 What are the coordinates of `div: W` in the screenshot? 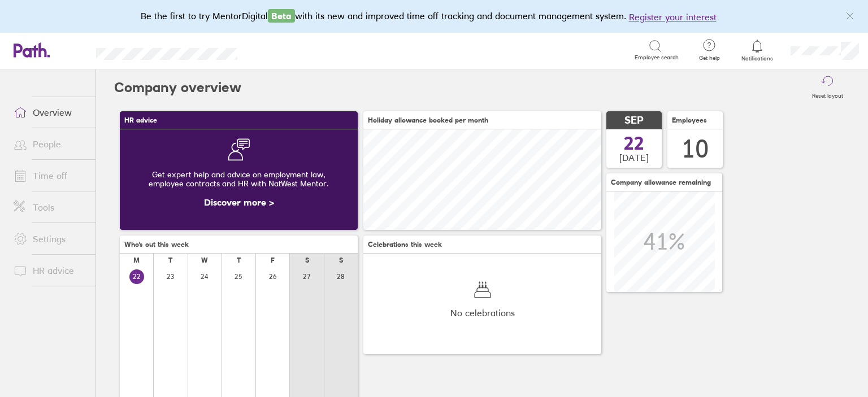 It's located at (205, 261).